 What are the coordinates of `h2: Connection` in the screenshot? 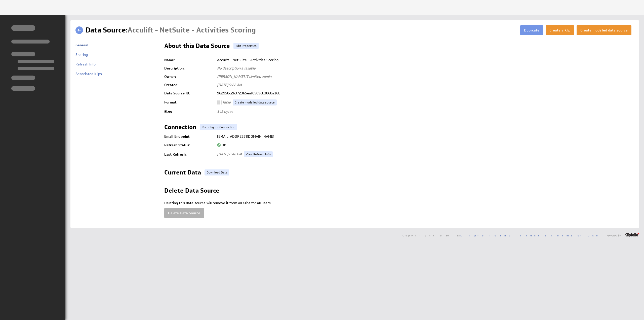 It's located at (180, 128).